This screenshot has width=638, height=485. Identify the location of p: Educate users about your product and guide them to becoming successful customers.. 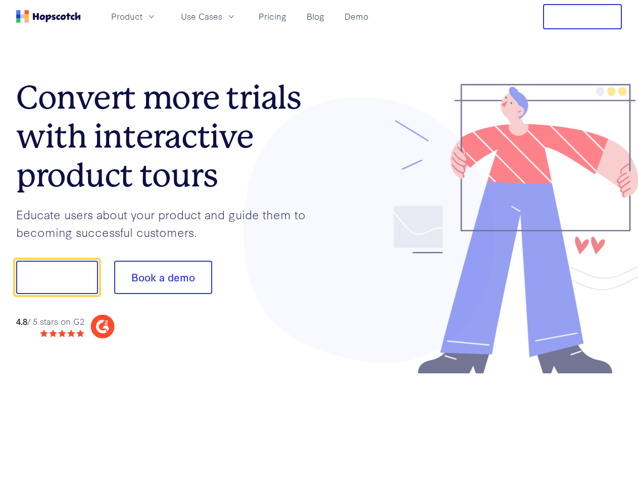
(168, 223).